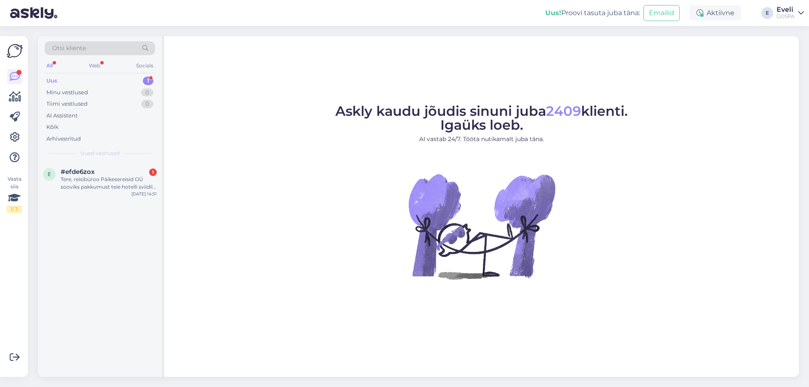 The width and height of the screenshot is (809, 387). I want to click on div: All, so click(49, 66).